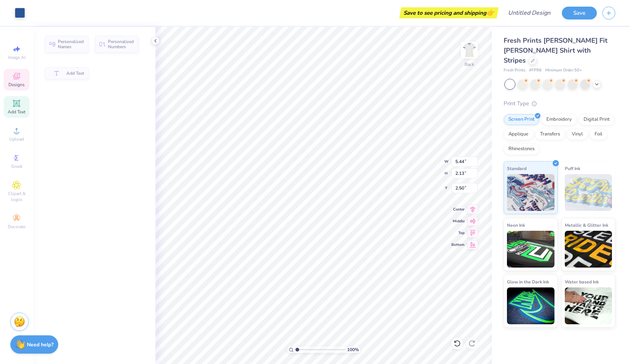  Describe the element at coordinates (514, 70) in the screenshot. I see `span: Fresh Prints` at that location.